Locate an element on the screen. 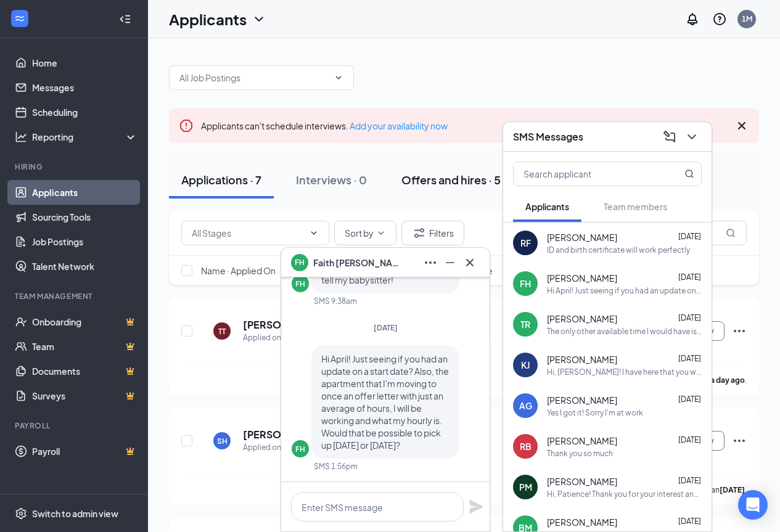 This screenshot has height=532, width=780. div: SH is located at coordinates (222, 441).